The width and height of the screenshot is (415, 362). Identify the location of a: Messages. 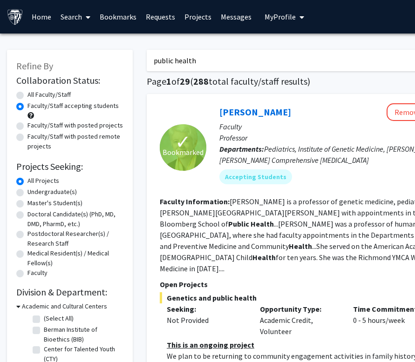
(236, 17).